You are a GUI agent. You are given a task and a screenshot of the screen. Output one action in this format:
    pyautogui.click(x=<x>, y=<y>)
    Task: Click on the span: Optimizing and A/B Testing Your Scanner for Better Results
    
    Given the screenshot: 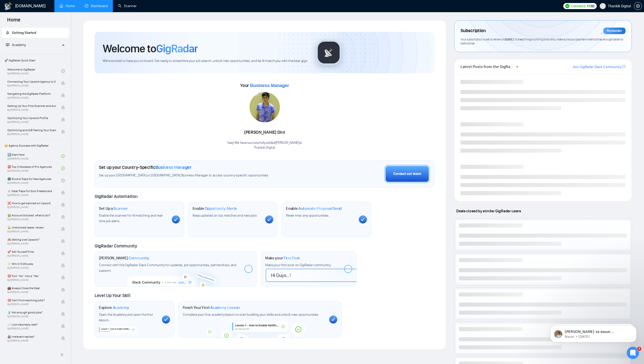 What is the action you would take?
    pyautogui.click(x=31, y=130)
    